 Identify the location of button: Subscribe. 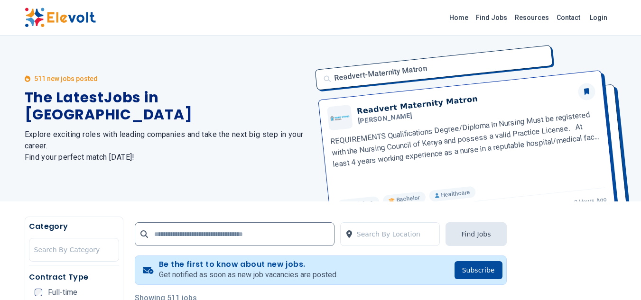
(478, 271).